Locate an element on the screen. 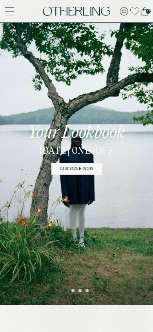 The height and width of the screenshot is (332, 153). a: DISCOVER NOW is located at coordinates (77, 169).